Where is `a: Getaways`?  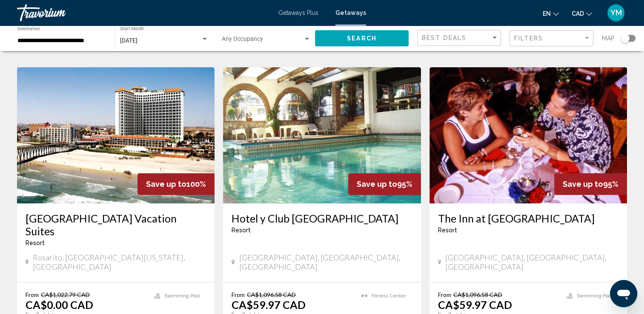
a: Getaways is located at coordinates (351, 13).